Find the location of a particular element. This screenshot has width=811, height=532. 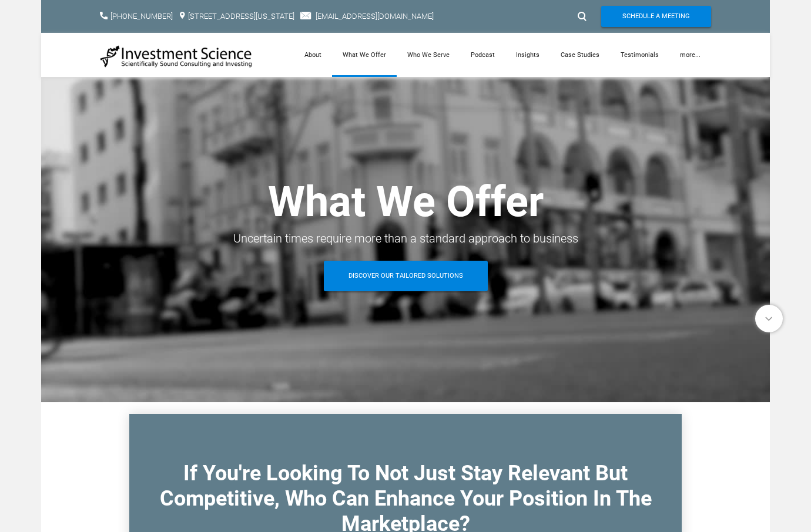

span: Schedule A Meeting is located at coordinates (655, 17).